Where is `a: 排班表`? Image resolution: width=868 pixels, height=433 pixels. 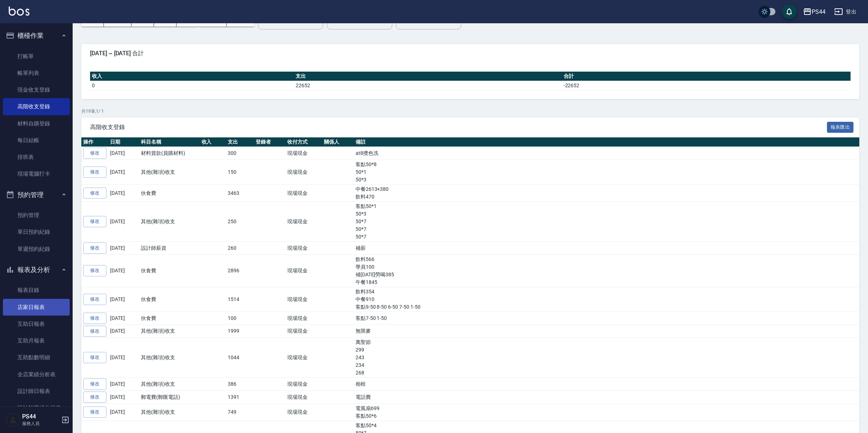
a: 排班表 is located at coordinates (36, 157).